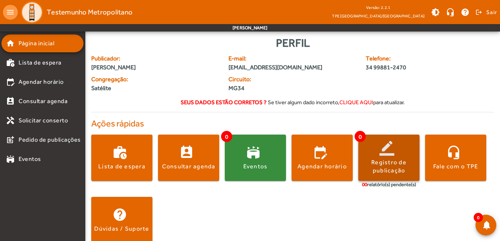  What do you see at coordinates (224, 102) in the screenshot?
I see `strong: Seus dados estão corretos ?` at bounding box center [224, 102].